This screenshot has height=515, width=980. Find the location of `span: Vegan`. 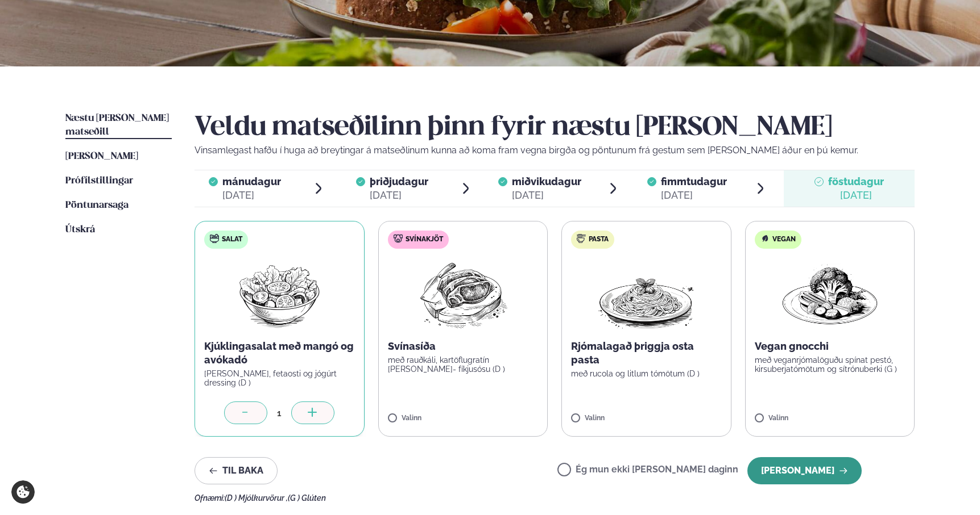

span: Vegan is located at coordinates (784, 240).